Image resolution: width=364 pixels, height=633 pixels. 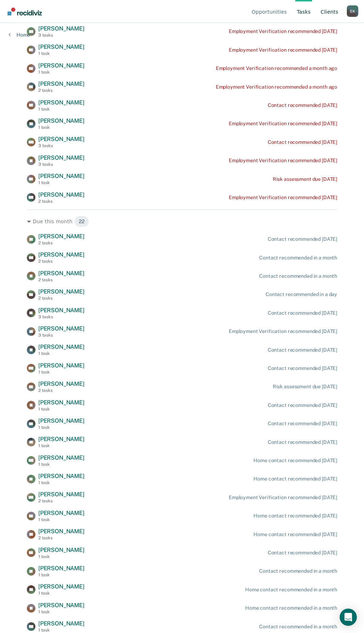 I want to click on button: Profile dropdown button, so click(x=353, y=11).